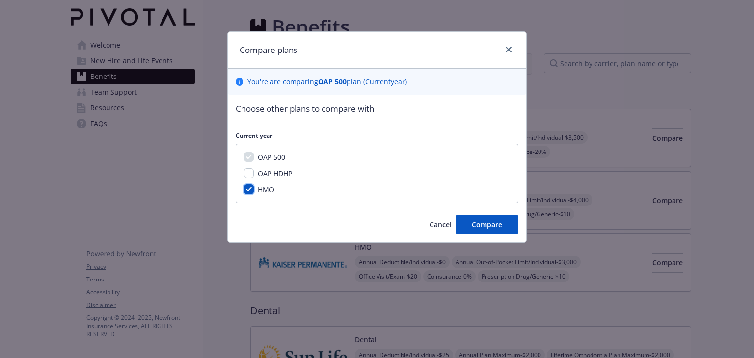 This screenshot has width=754, height=358. I want to click on p: Current year, so click(377, 135).